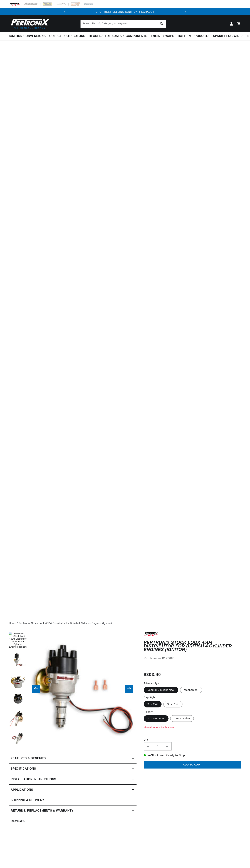 Image resolution: width=250 pixels, height=868 pixels. Describe the element at coordinates (73, 790) in the screenshot. I see `a: Applications` at that location.